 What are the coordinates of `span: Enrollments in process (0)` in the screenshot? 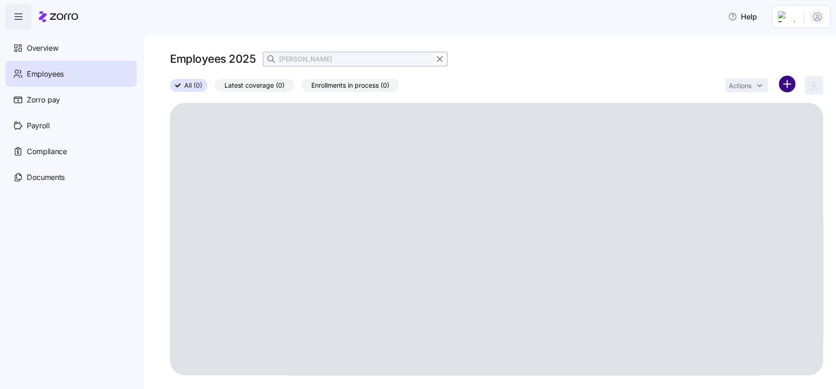 It's located at (350, 85).